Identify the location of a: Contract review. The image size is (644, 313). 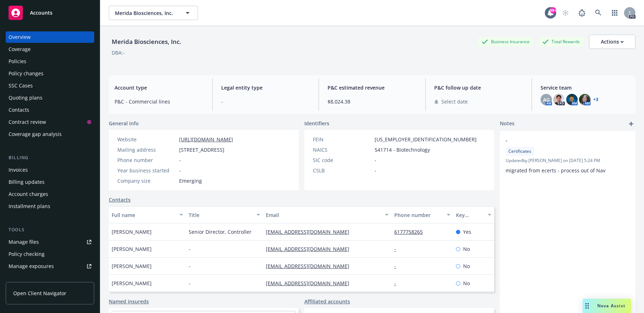
(50, 122).